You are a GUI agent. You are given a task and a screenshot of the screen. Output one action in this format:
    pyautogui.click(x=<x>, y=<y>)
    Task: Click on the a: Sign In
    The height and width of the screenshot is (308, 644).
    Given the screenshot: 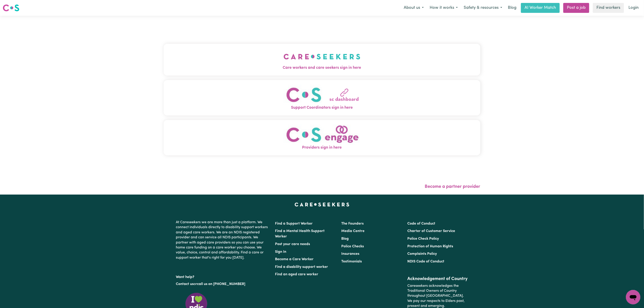 What is the action you would take?
    pyautogui.click(x=281, y=252)
    